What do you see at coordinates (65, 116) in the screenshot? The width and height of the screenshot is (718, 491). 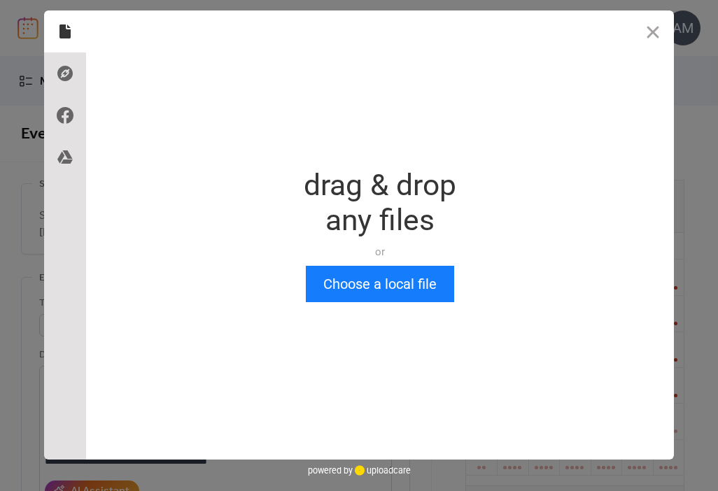 I see `div: Facebook` at bounding box center [65, 116].